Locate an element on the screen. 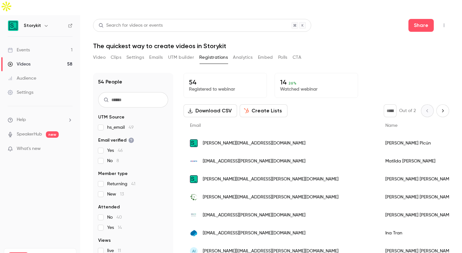 This screenshot has height=253, width=462. span: 11 is located at coordinates (119, 250).